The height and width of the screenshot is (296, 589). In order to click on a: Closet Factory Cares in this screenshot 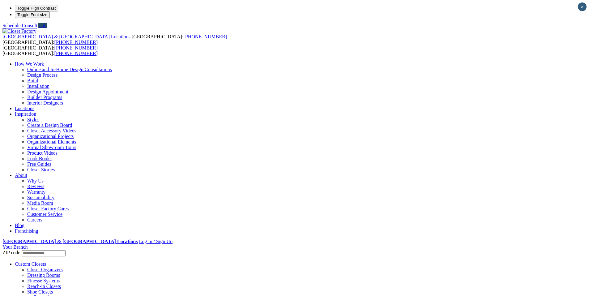, I will do `click(48, 208)`.